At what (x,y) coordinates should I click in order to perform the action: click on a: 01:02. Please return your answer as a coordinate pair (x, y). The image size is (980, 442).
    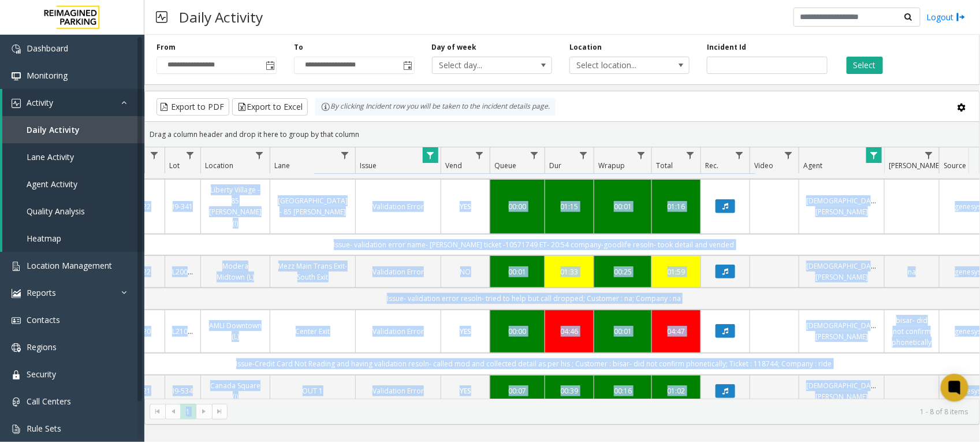
    Looking at the image, I should click on (677, 390).